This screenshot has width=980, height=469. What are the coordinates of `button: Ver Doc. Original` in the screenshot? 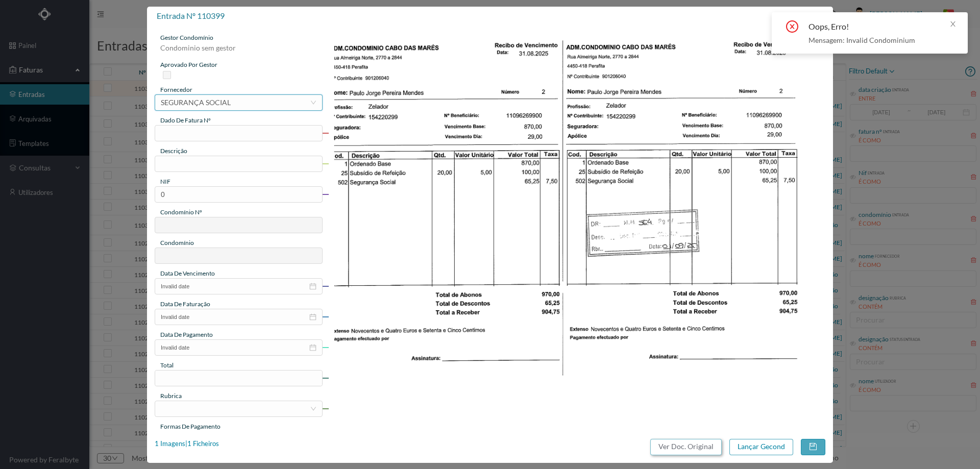 It's located at (686, 447).